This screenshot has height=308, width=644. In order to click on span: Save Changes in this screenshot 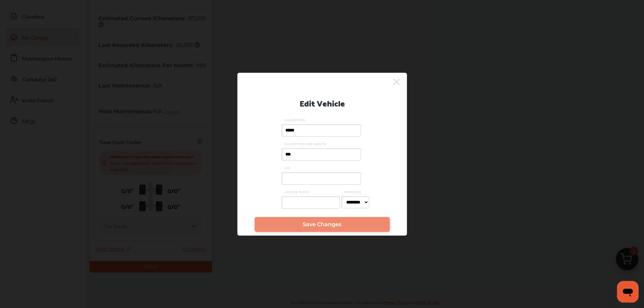, I will do `click(322, 224)`.